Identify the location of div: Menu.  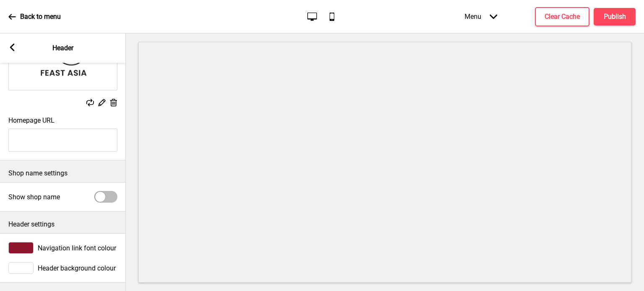
(481, 16).